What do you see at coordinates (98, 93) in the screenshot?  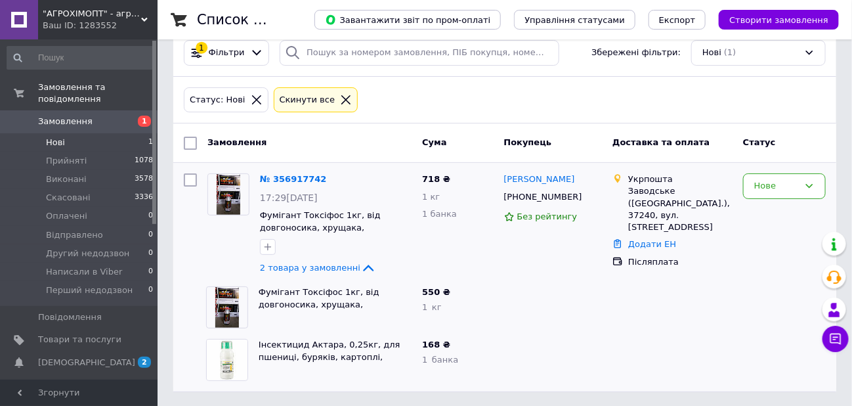 I see `span: Замовлення та повідомлення` at bounding box center [98, 93].